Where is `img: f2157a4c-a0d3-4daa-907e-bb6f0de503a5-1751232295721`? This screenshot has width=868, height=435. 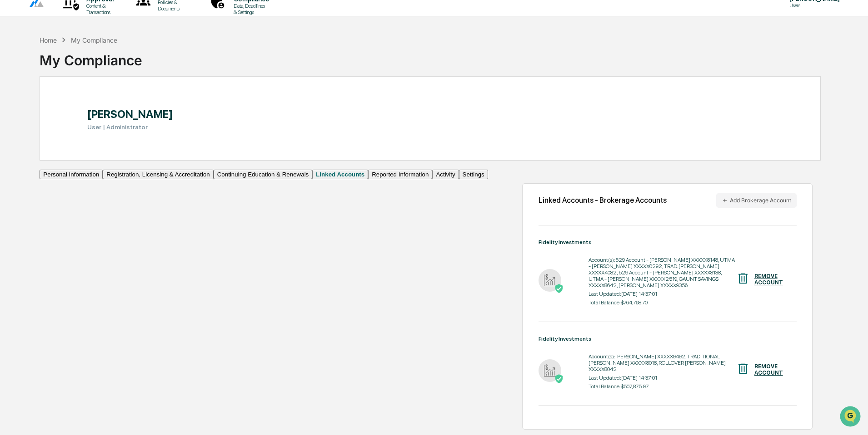 img: f2157a4c-a0d3-4daa-907e-bb6f0de503a5-1751232295721 is located at coordinates (11, 11).